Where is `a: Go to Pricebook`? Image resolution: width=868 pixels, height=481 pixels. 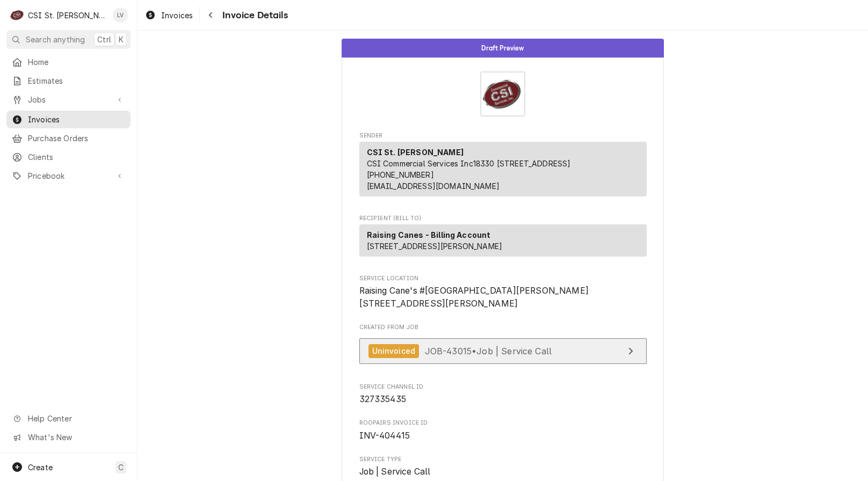
a: Go to Pricebook is located at coordinates (69, 176).